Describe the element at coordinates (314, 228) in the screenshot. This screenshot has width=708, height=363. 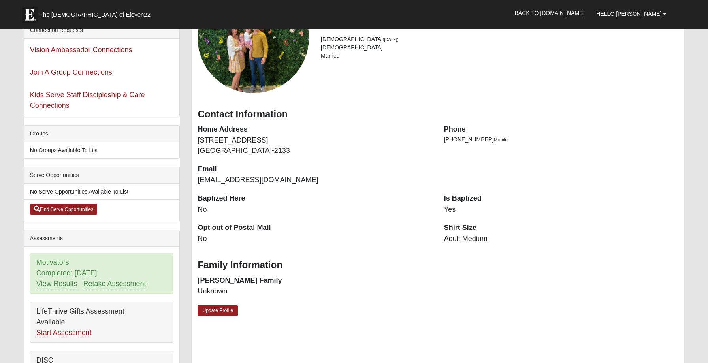
I see `dt: Opt out of Postal Mail` at that location.